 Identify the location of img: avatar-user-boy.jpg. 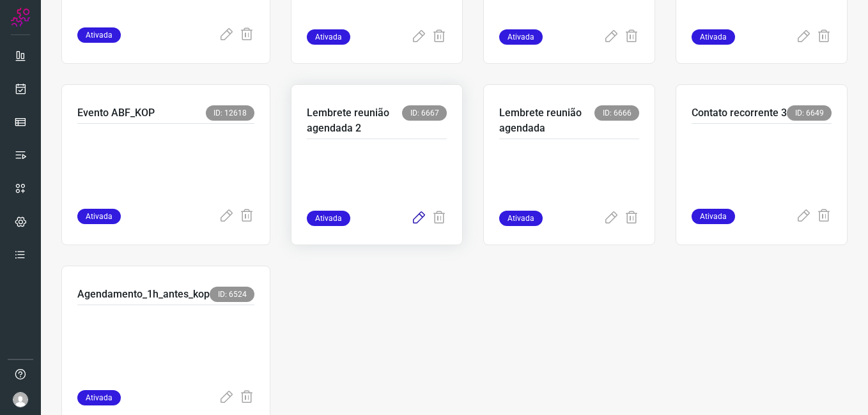
(20, 400).